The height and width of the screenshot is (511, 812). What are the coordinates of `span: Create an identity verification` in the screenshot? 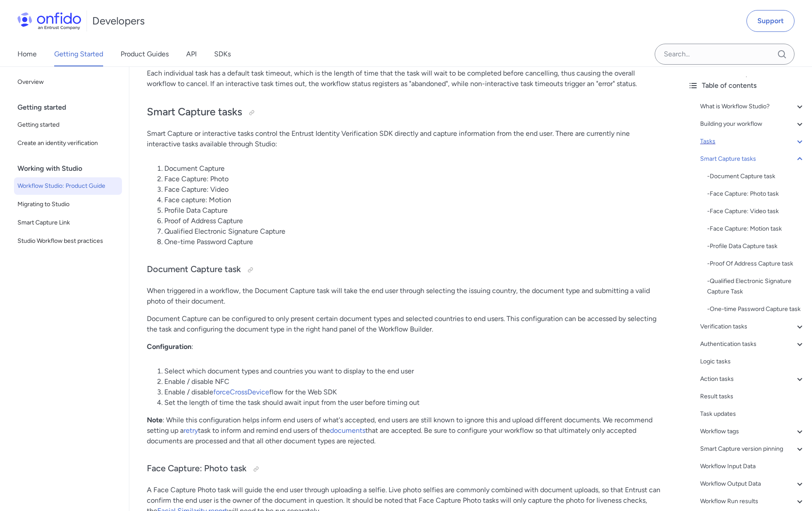 It's located at (68, 143).